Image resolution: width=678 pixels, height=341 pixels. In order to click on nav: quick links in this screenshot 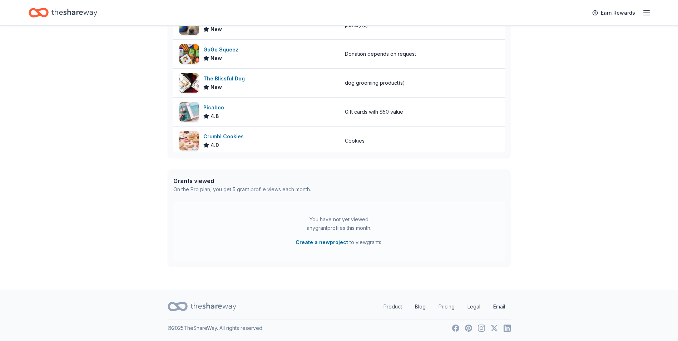, I will do `click(444, 307)`.